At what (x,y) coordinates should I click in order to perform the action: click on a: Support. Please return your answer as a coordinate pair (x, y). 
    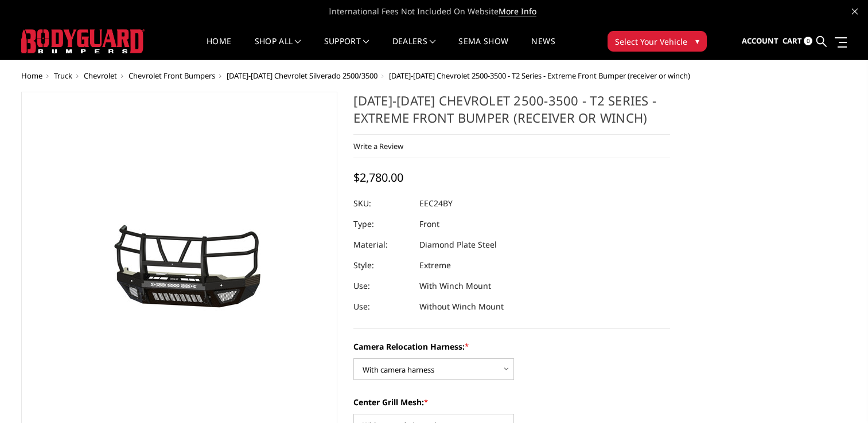
    Looking at the image, I should click on (347, 48).